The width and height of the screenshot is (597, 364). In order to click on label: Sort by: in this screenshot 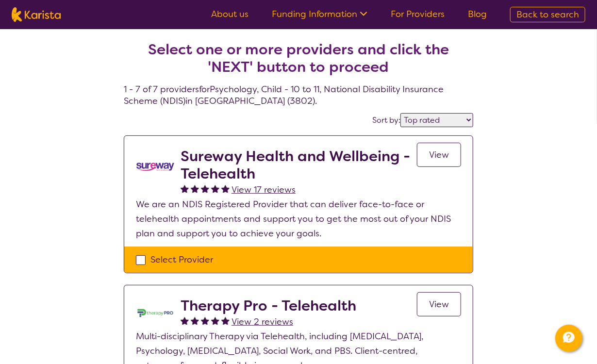, I will do `click(386, 120)`.